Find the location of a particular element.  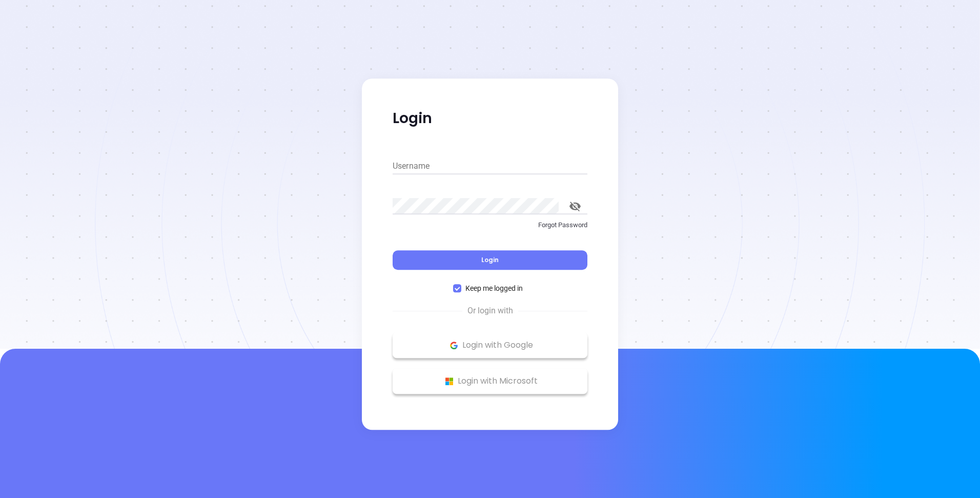

p: Login with Microsoft is located at coordinates (490, 381).